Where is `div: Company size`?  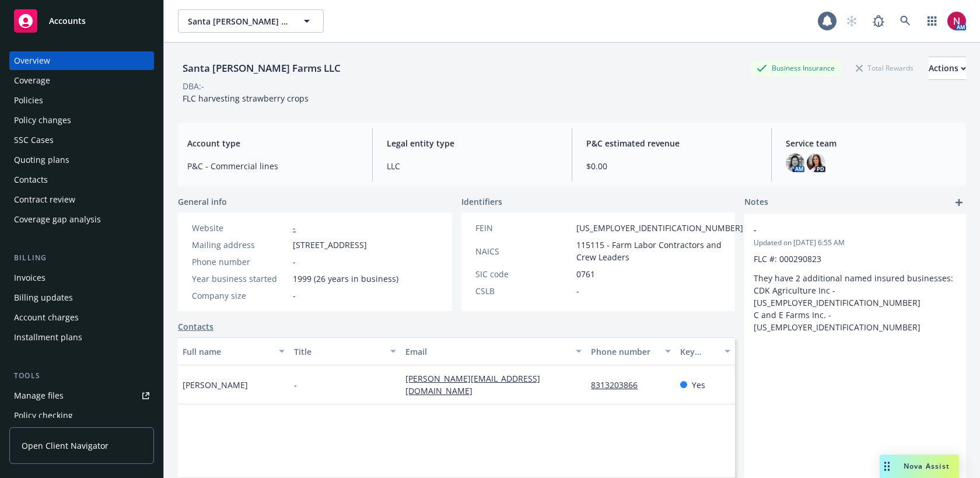
div: Company size is located at coordinates (240, 296).